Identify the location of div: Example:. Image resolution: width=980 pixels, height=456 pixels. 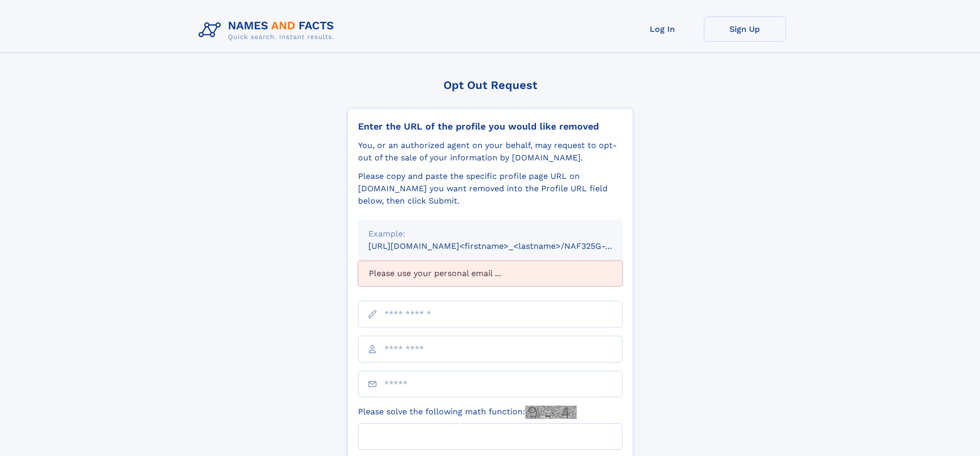
(490, 234).